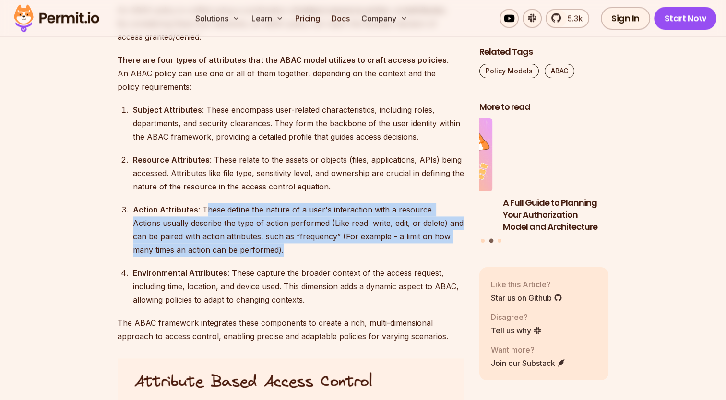  I want to click on p: Disagree?, so click(516, 317).